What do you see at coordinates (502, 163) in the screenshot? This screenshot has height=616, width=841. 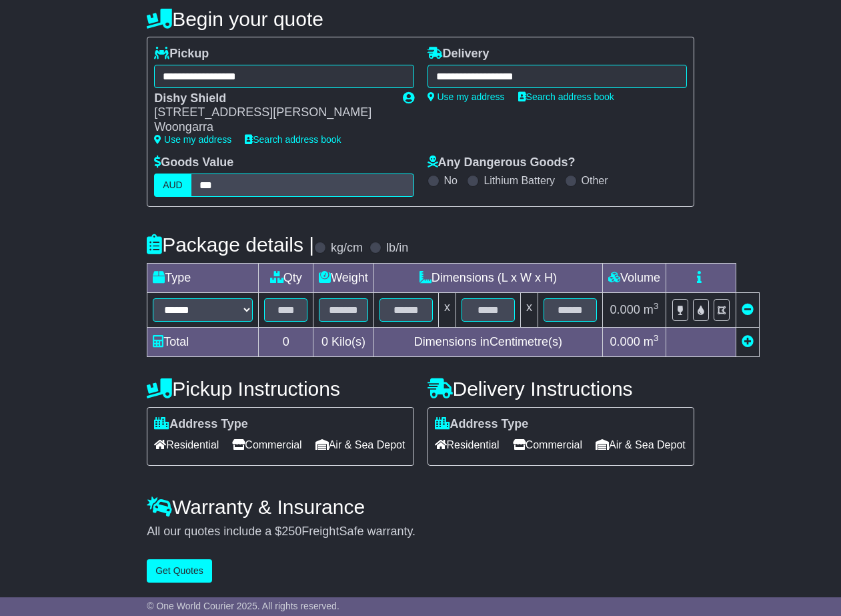 I see `label: Any Dangerous Goods?` at bounding box center [502, 163].